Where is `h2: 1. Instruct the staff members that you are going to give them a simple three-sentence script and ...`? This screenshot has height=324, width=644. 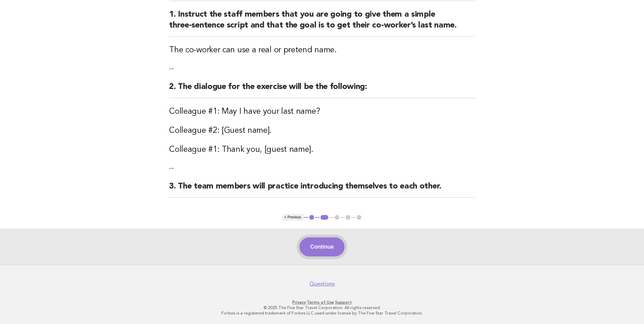 h2: 1. Instruct the staff members that you are going to give them a simple three-sentence script and ... is located at coordinates (322, 23).